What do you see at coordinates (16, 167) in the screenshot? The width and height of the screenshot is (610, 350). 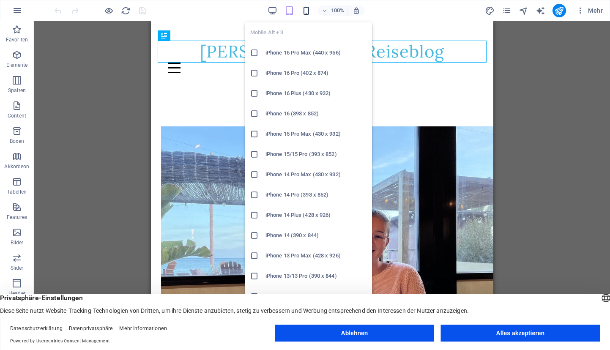 I see `p: Akkordeon` at bounding box center [16, 167].